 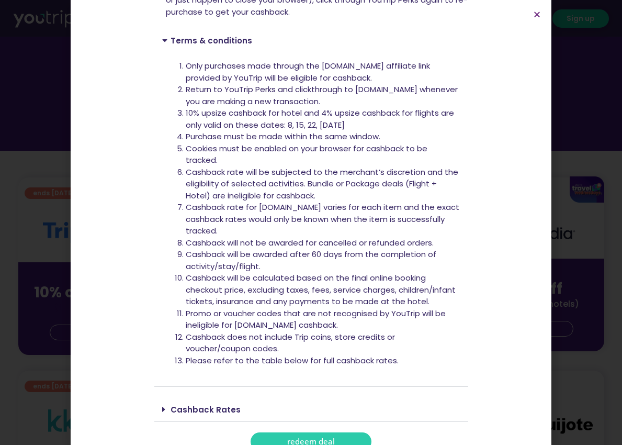 What do you see at coordinates (320, 119) in the screenshot?
I see `span: 10% upsize cashback for hotel and 4% upsize cashback for flights are only valid on these dates: 8...` at bounding box center [320, 119].